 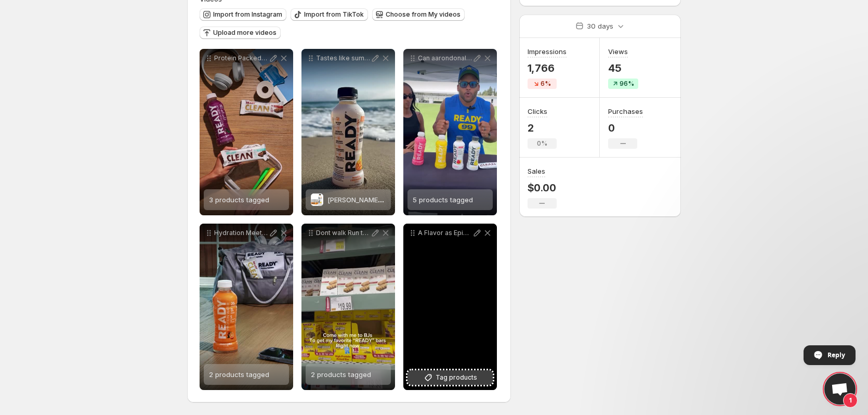 I want to click on span: Import from TikTok, so click(x=334, y=15).